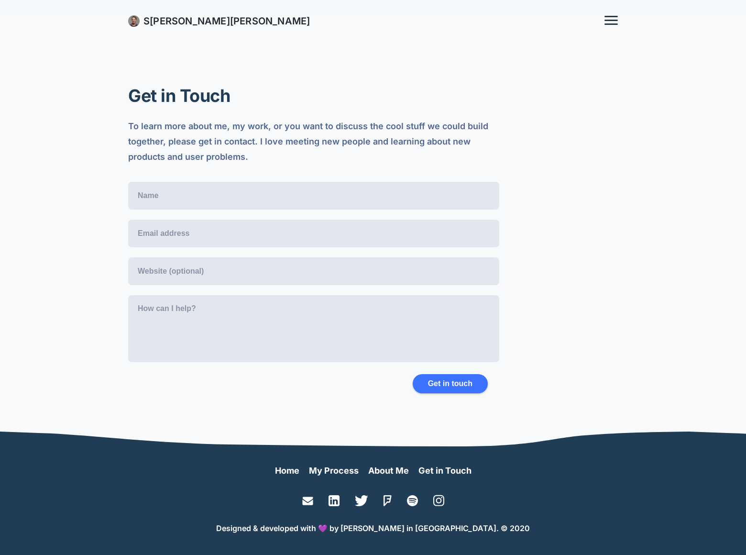 This screenshot has height=555, width=746. Describe the element at coordinates (334, 470) in the screenshot. I see `a: My Process` at that location.